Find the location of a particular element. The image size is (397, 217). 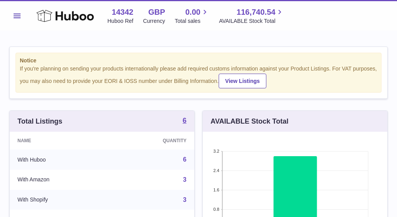

text: 1.6 is located at coordinates (216, 190).